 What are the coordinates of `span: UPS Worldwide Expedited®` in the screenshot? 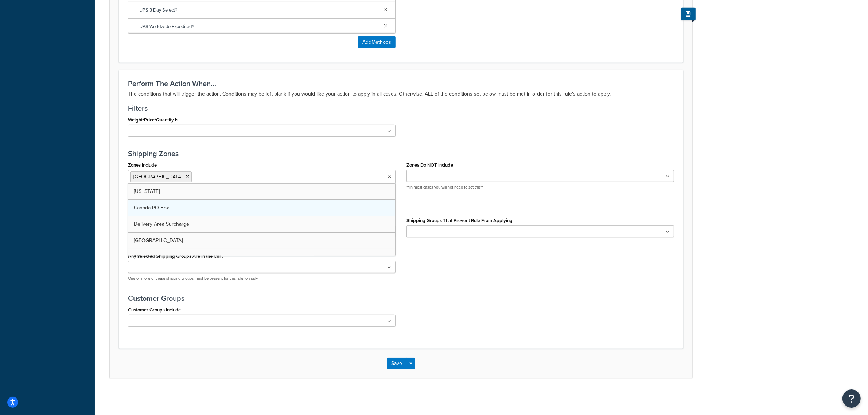 It's located at (258, 26).